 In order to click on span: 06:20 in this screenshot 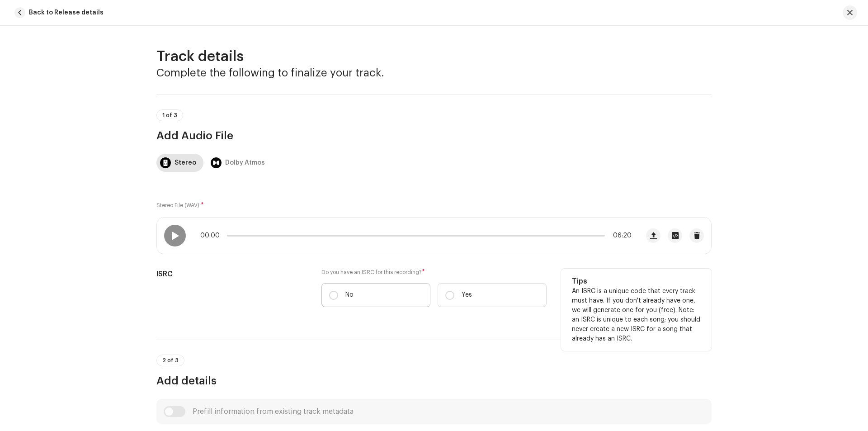, I will do `click(620, 236)`.